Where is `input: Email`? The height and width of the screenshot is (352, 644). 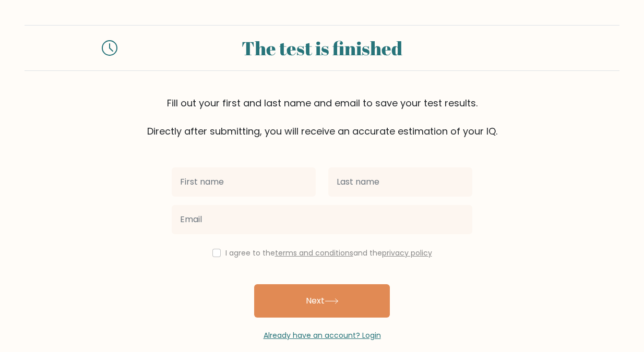
input: Email is located at coordinates (322, 220).